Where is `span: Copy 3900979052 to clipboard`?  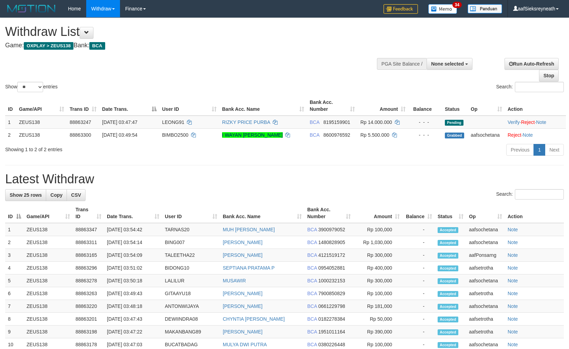 span: Copy 3900979052 to clipboard is located at coordinates (332, 229).